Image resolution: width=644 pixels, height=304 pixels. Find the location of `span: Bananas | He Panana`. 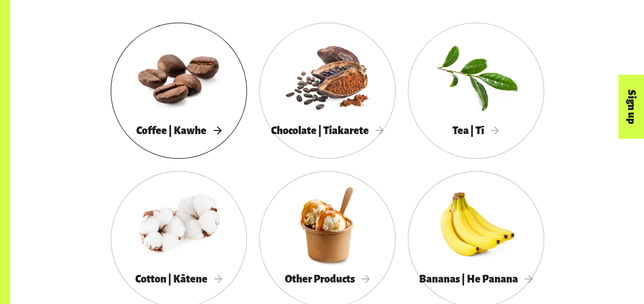

span: Bananas | He Panana is located at coordinates (476, 279).